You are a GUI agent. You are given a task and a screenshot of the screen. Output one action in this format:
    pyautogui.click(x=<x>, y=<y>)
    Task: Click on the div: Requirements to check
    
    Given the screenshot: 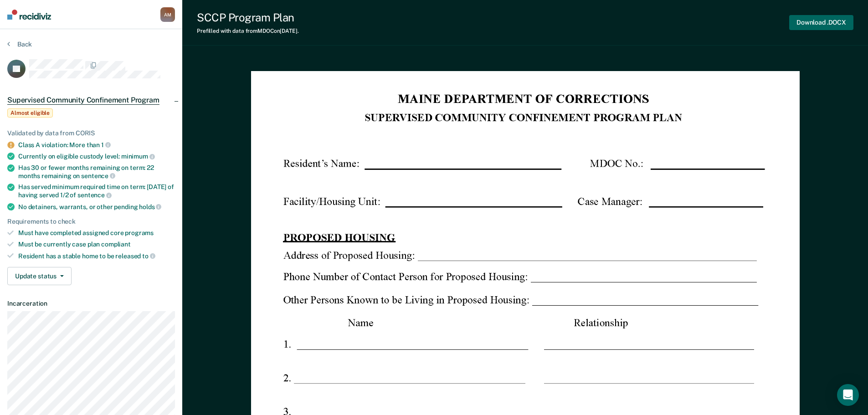 What is the action you would take?
    pyautogui.click(x=91, y=222)
    